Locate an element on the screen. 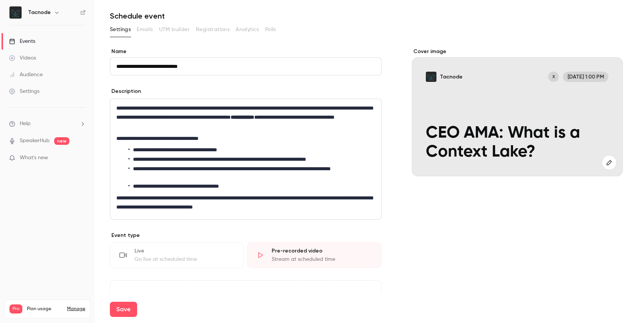 The image size is (638, 323). label: Cover image is located at coordinates (518, 52).